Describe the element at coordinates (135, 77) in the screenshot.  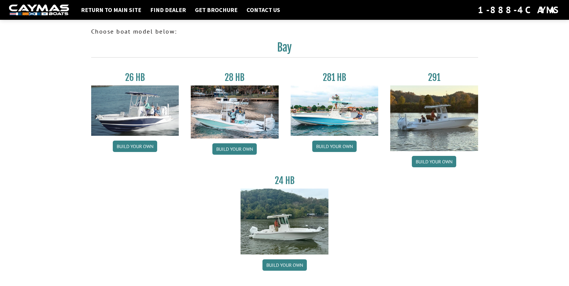
I see `h3: 26 HB` at that location.